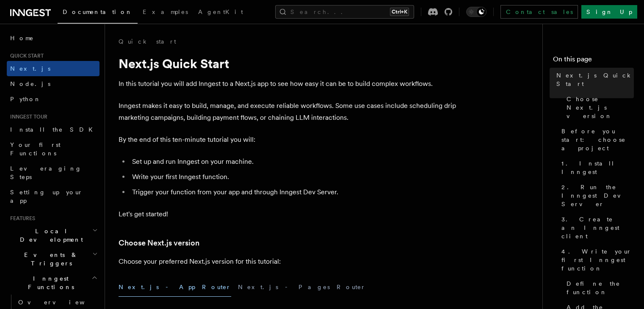  Describe the element at coordinates (220, 13) in the screenshot. I see `a: AgentKit` at that location.